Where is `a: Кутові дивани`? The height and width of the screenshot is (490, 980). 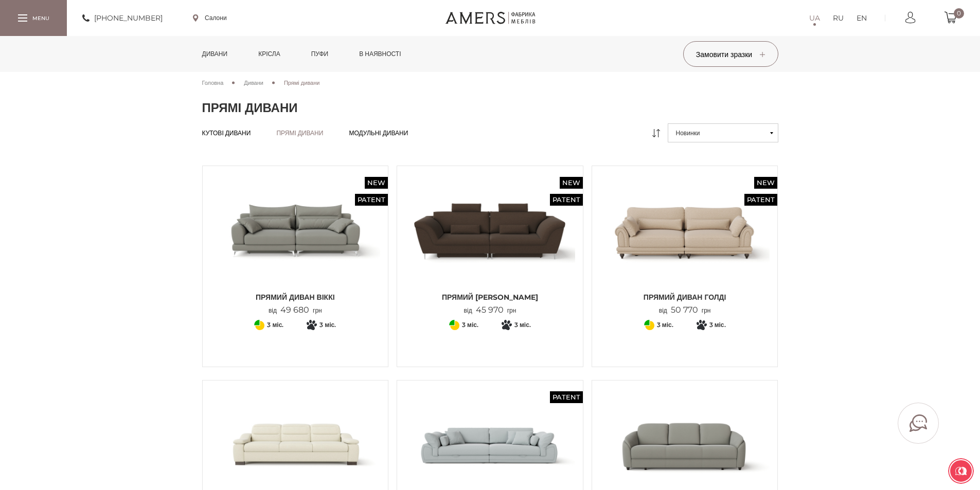 a: Кутові дивани is located at coordinates (226, 133).